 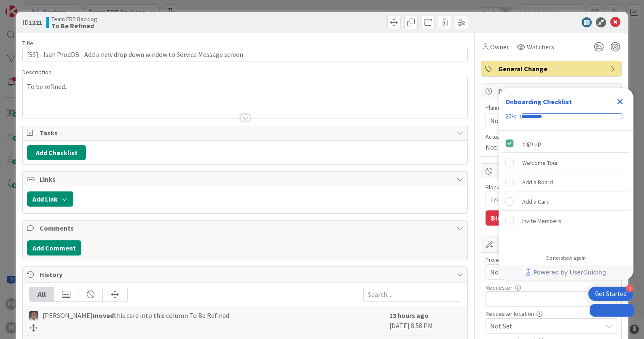 What do you see at coordinates (551, 136) in the screenshot?
I see `span: Actual Dates` at bounding box center [551, 136].